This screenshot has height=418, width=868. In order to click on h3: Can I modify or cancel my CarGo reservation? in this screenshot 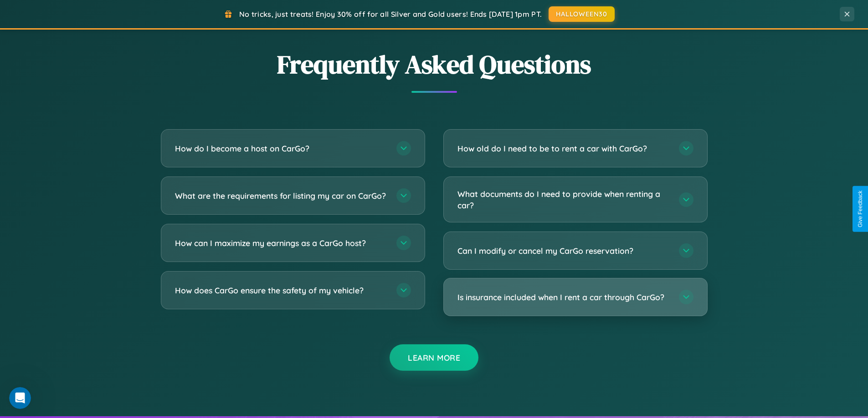, I will do `click(564, 250)`.